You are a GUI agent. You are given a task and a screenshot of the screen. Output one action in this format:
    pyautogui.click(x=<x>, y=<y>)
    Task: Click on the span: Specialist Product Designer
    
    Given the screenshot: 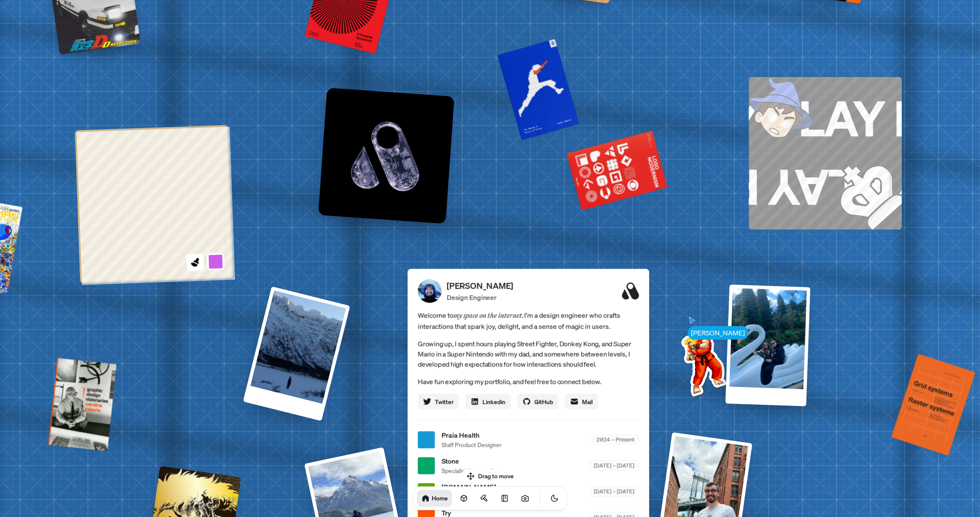 What is the action you would take?
    pyautogui.click(x=478, y=470)
    